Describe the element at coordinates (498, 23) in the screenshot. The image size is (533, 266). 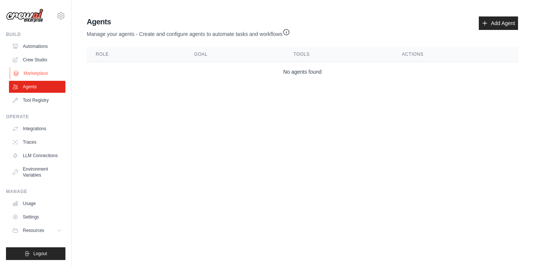
I see `a: Add Agent` at that location.